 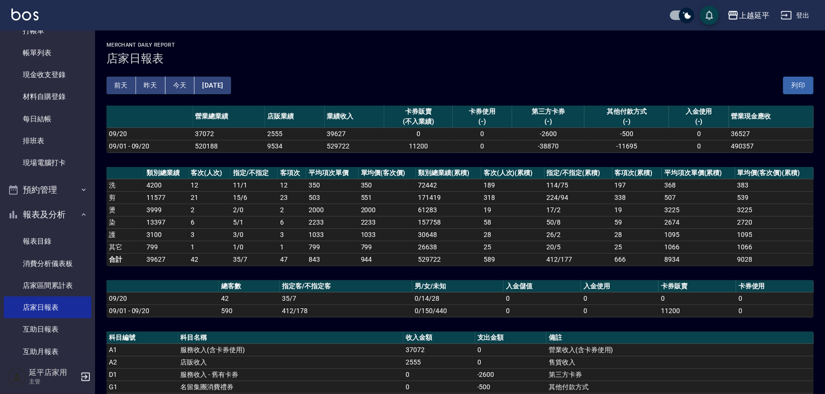 I want to click on a: 消費分析儀表板, so click(x=48, y=263).